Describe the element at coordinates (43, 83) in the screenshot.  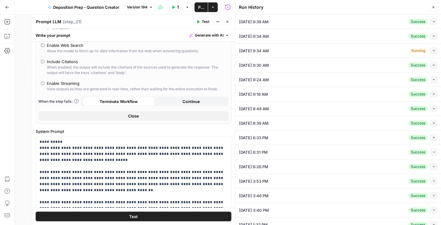
I see `input: Enable StreamingView outputs as they are generated in real-time, rather than waiting for the enti...` at that location.